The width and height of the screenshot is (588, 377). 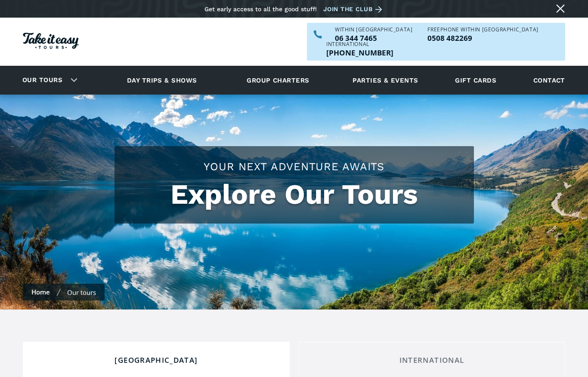 I want to click on a: Our tours, so click(x=42, y=80).